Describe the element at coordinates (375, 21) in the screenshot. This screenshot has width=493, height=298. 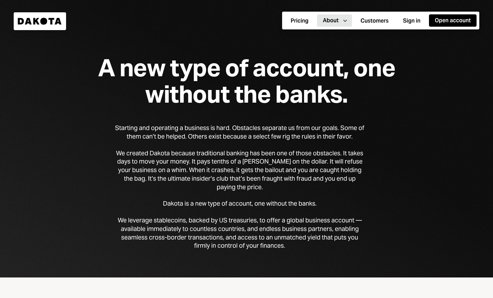
I see `button: Customers` at that location.